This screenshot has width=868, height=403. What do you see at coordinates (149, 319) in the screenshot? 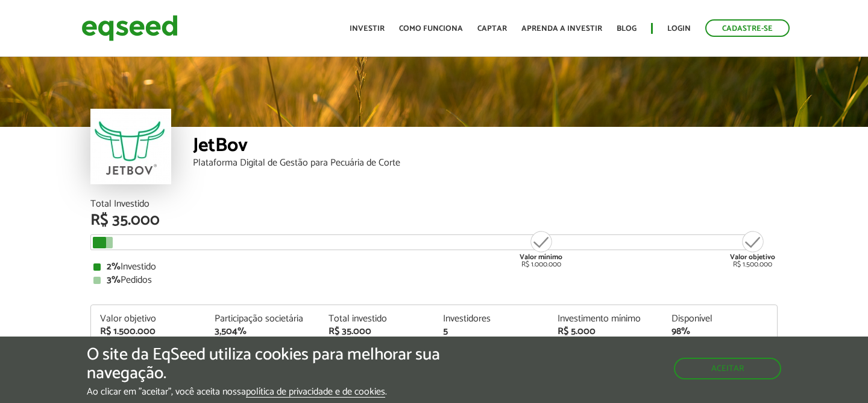
I see `div: Valor objetivo` at bounding box center [149, 319].